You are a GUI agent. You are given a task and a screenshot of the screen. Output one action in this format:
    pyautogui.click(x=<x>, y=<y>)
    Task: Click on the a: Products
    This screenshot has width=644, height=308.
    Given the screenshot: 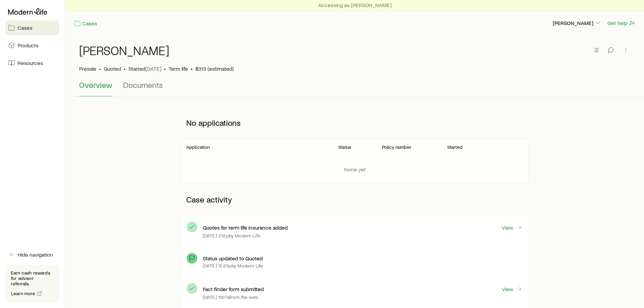 What is the action you would take?
    pyautogui.click(x=33, y=45)
    